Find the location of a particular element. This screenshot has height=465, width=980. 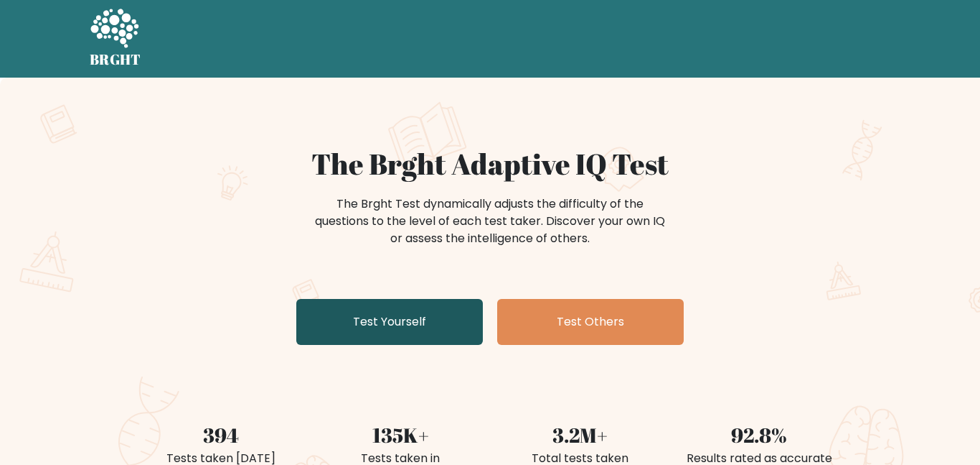

a: Test Yourself is located at coordinates (390, 322).